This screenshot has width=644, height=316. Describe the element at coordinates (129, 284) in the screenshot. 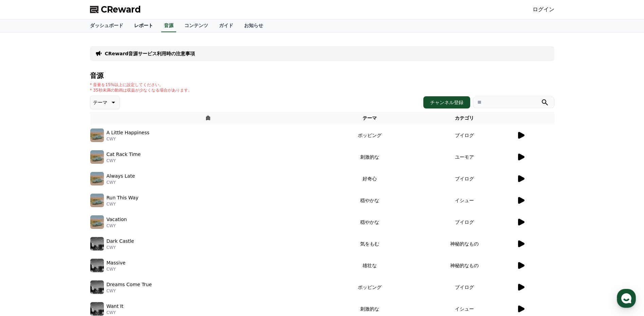

I see `p: Dreams Come True` at that location.